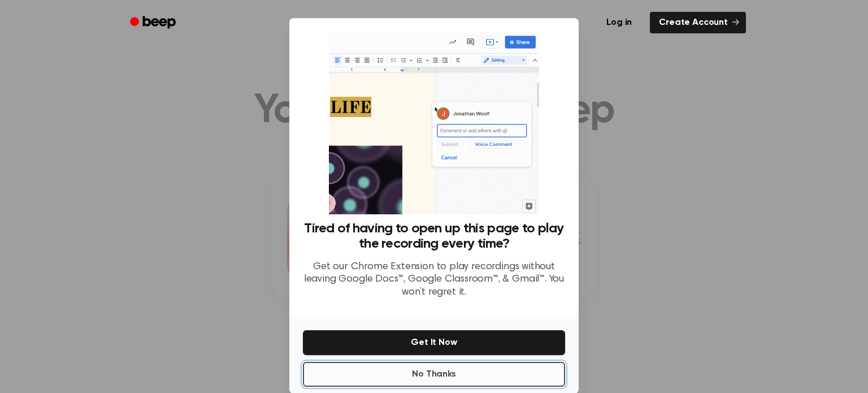 The width and height of the screenshot is (868, 393). Describe the element at coordinates (619, 22) in the screenshot. I see `a: Log in` at that location.